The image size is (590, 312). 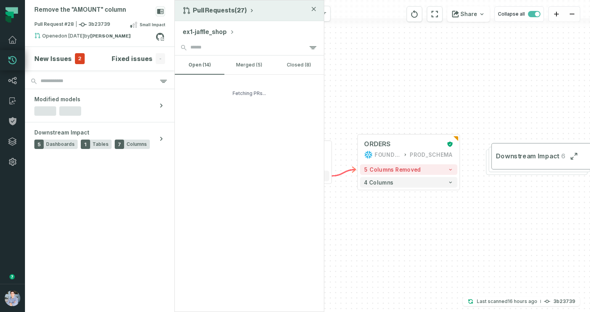 I want to click on p: Last scanned, so click(x=507, y=301).